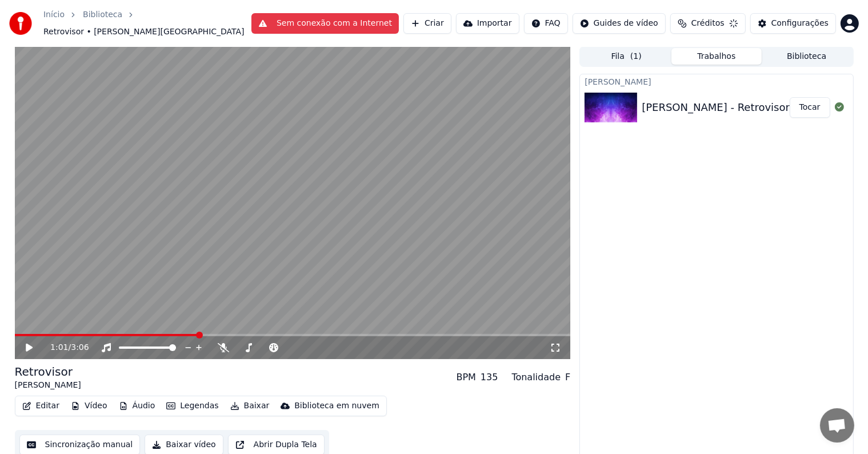 This screenshot has height=454, width=868. Describe the element at coordinates (708, 23) in the screenshot. I see `button: Créditos` at that location.